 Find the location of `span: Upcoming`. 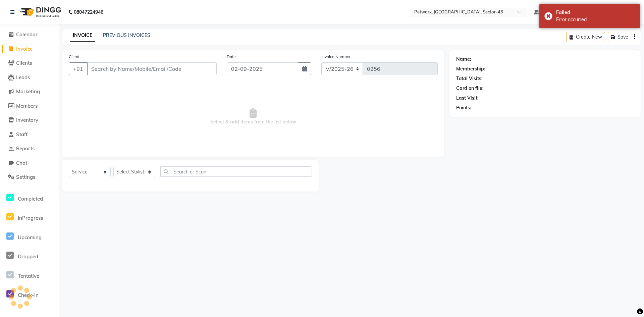

span: Upcoming is located at coordinates (30, 237).